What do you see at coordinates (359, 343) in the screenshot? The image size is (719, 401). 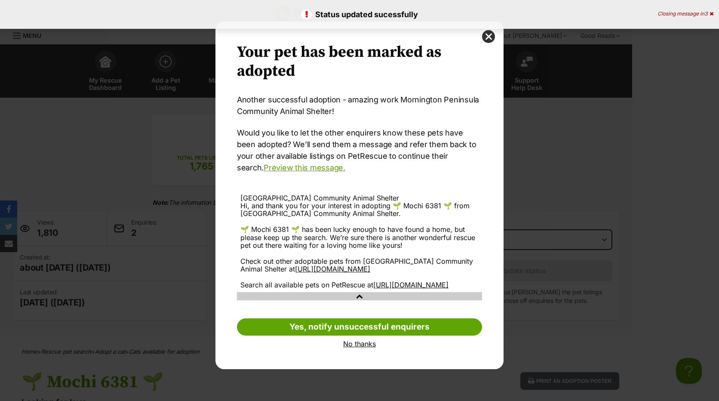 I see `a: No thanks` at bounding box center [359, 343].